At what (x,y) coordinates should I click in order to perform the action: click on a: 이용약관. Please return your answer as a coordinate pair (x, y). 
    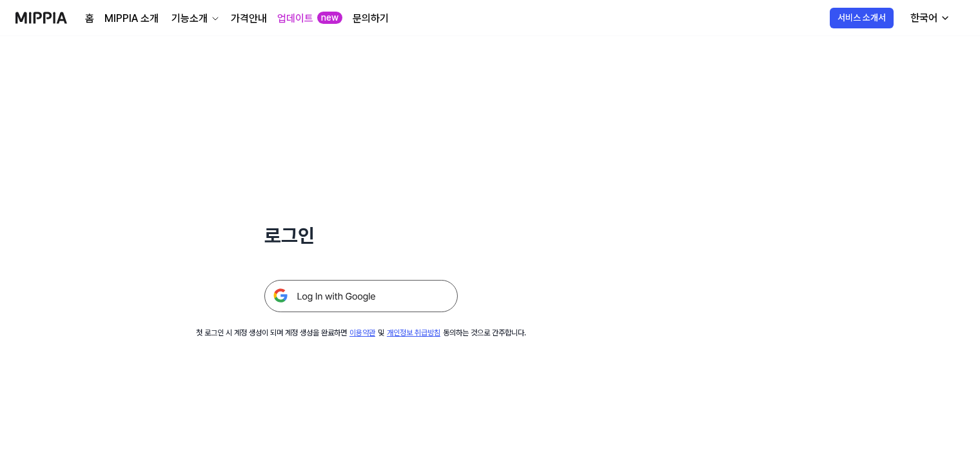
    Looking at the image, I should click on (362, 332).